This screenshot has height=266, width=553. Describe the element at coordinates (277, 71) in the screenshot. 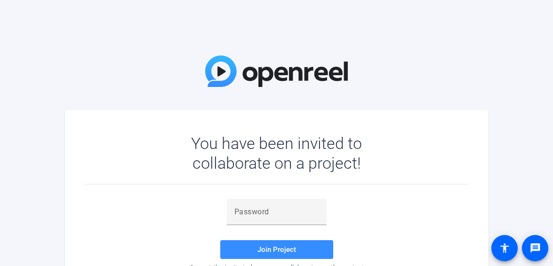

I see `img: OpenReel Logo` at that location.